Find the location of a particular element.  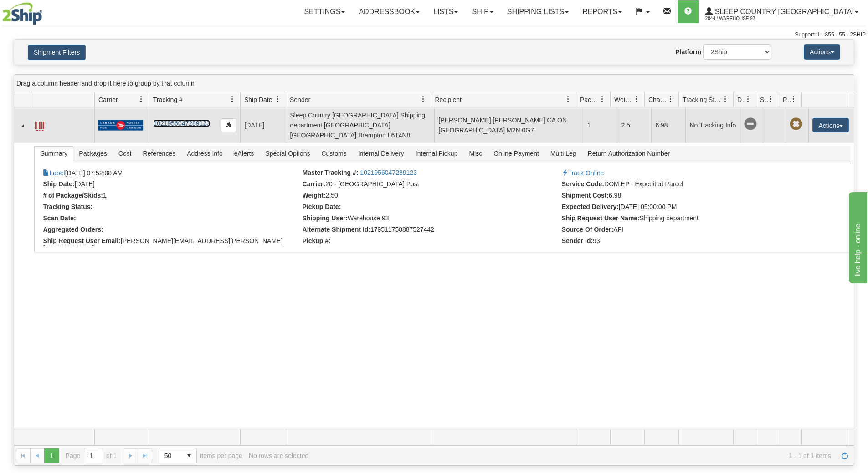

strong: Shipment Cost: is located at coordinates (585, 196).